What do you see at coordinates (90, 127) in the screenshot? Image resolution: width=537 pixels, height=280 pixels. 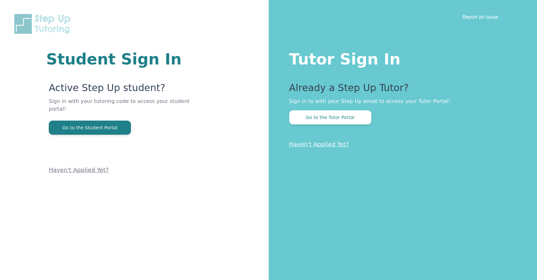 I see `a: Go to the Student Portal` at bounding box center [90, 127].